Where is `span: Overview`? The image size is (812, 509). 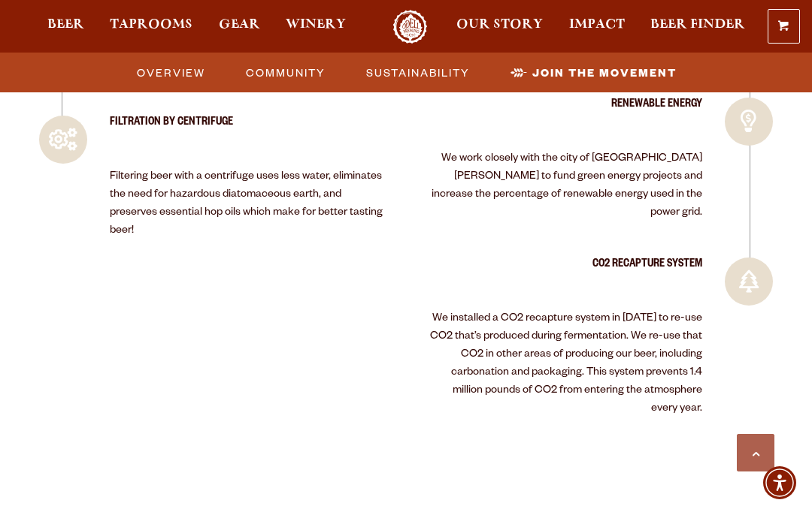
span: Overview is located at coordinates (171, 72).